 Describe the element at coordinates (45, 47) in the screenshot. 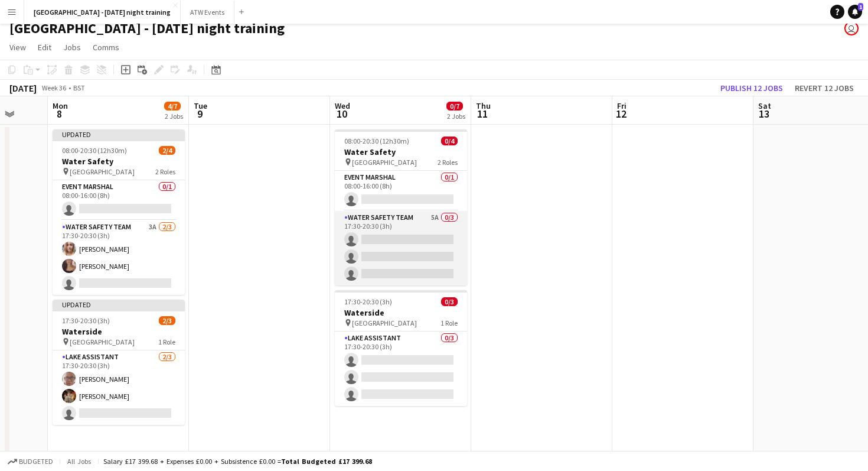

I see `span: Edit` at that location.